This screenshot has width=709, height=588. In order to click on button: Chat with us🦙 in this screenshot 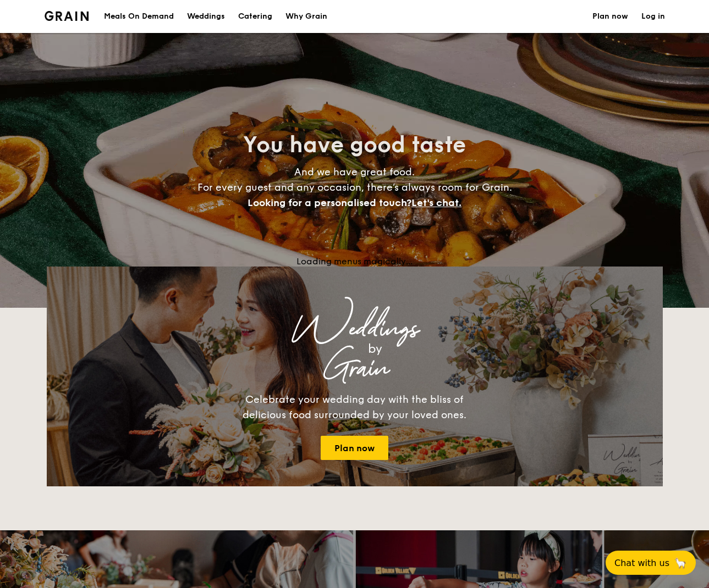, I will do `click(651, 563)`.